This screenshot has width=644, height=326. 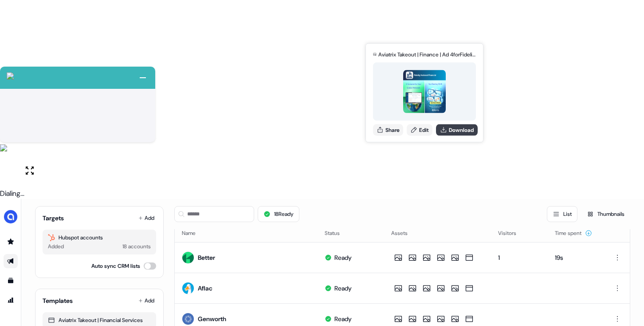 What do you see at coordinates (10, 241) in the screenshot?
I see `a: Go to prospects` at bounding box center [10, 241].